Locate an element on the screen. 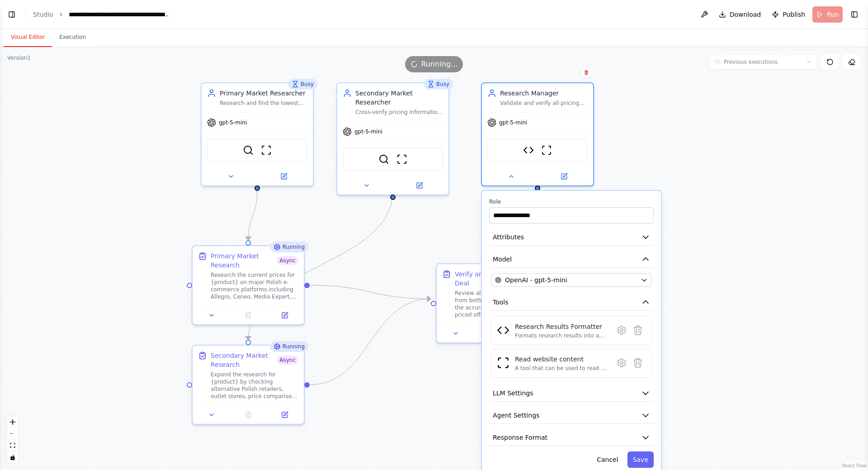  div: Verify and Finalize Best DealReview all research findings from both researchers, verify the accur... is located at coordinates (492, 303).